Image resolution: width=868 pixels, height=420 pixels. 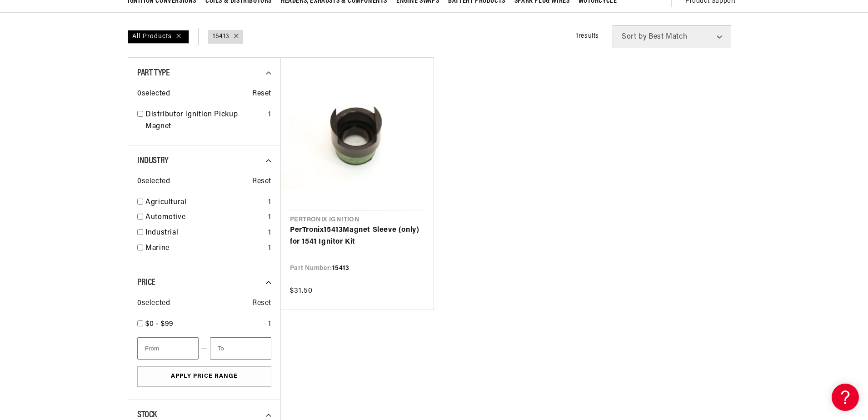 What do you see at coordinates (158, 37) in the screenshot?
I see `div: All Products` at bounding box center [158, 37].